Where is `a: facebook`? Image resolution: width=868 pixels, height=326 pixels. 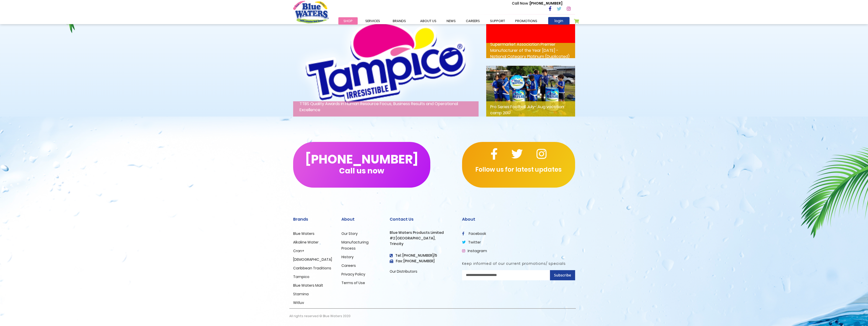 a: facebook is located at coordinates (474, 234).